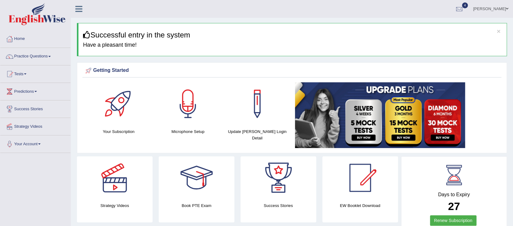 The image size is (513, 226). I want to click on h4: EW Booklet Download, so click(360, 206).